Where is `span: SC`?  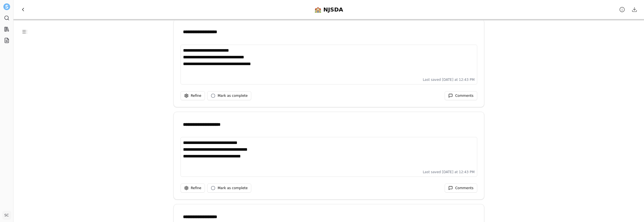
span: SC is located at coordinates (7, 216).